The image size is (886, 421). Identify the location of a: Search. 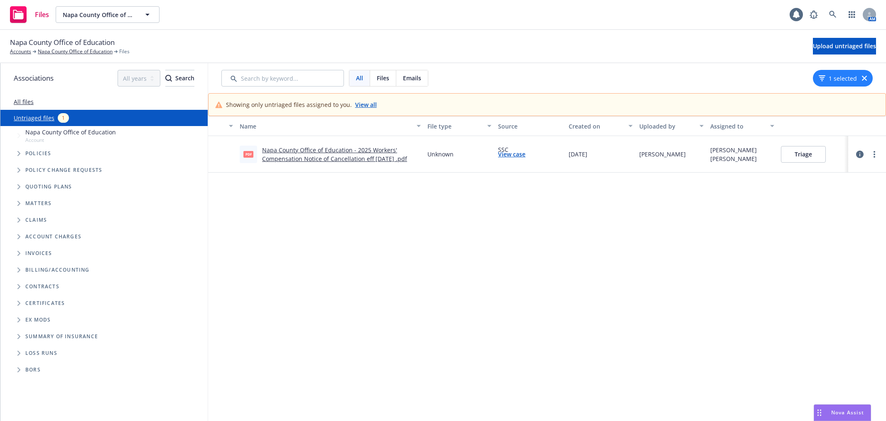
(833, 15).